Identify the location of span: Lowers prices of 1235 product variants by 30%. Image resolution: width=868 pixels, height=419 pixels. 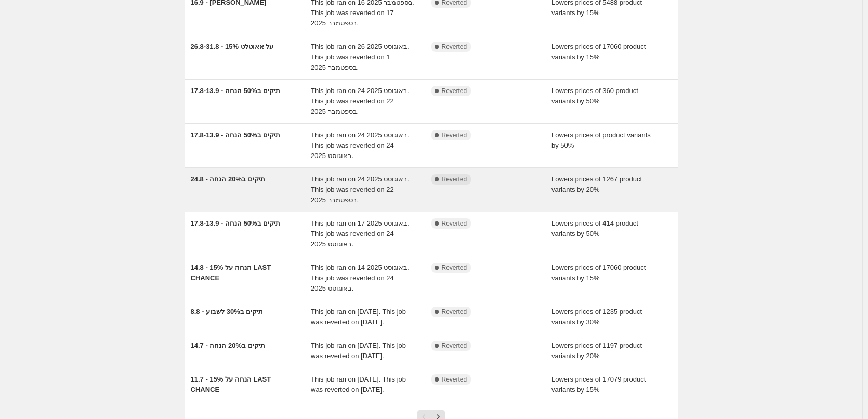
(597, 317).